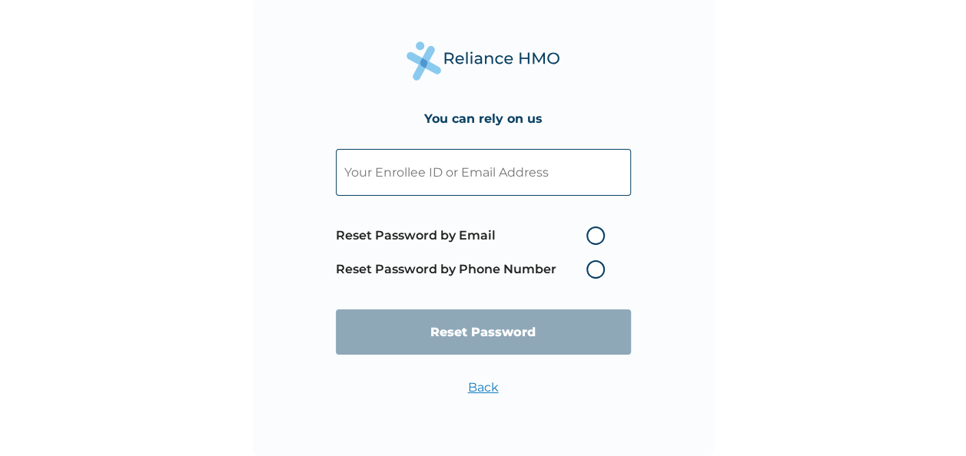 The image size is (966, 456). I want to click on input: Reset Password, so click(483, 332).